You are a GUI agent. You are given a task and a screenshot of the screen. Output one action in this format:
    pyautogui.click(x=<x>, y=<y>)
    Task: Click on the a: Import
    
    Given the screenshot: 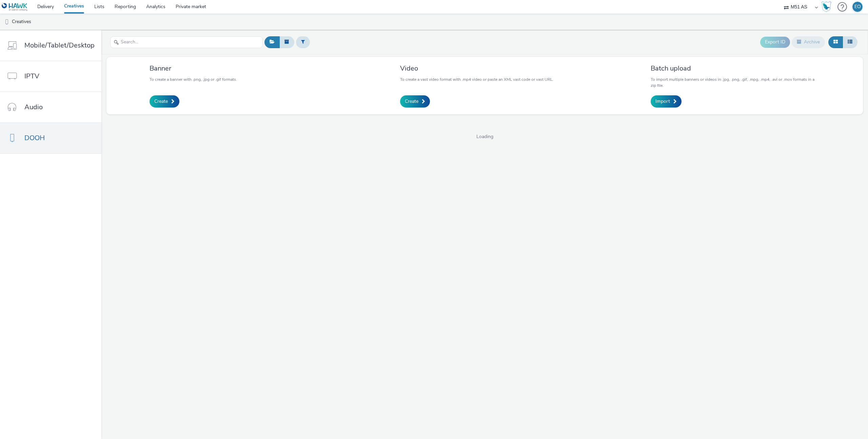 What is the action you would take?
    pyautogui.click(x=666, y=101)
    